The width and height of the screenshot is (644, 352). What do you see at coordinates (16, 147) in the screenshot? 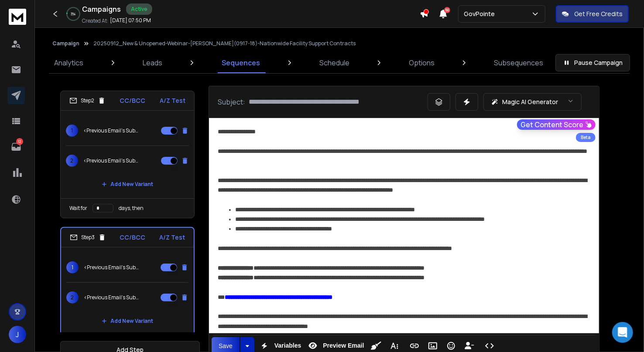
I see `a: 12` at bounding box center [16, 147].